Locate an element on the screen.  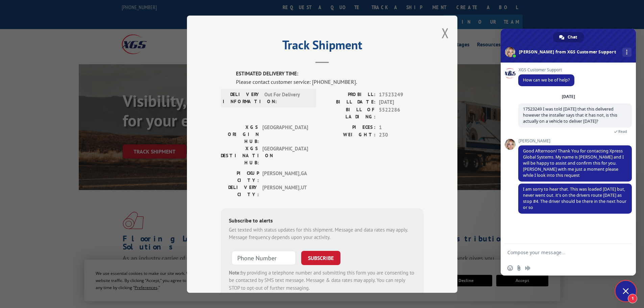
strong: Note: is located at coordinates (234, 272).